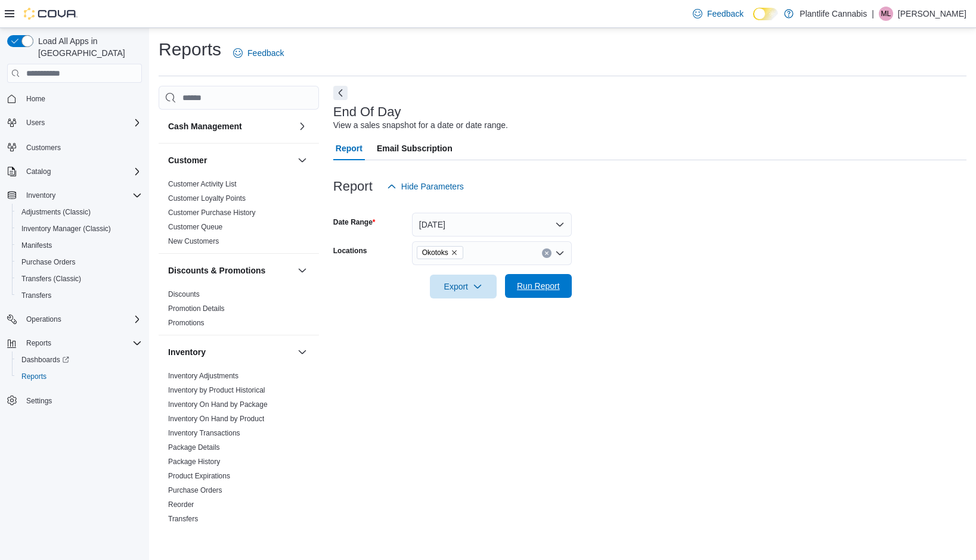 This screenshot has width=976, height=560. What do you see at coordinates (886, 13) in the screenshot?
I see `span: ML` at bounding box center [886, 13].